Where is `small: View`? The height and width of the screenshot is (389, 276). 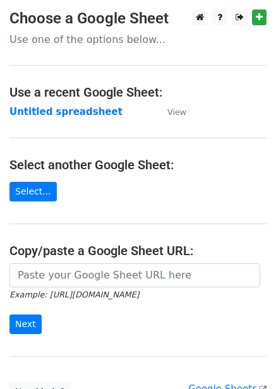
small: View is located at coordinates (177, 112).